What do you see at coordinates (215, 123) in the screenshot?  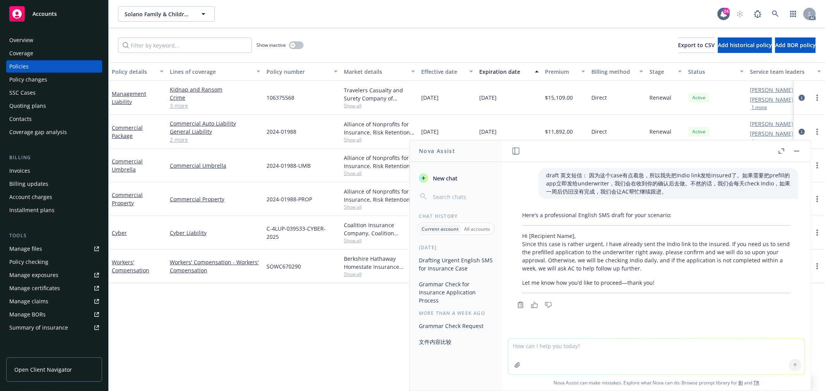 I see `a: Commercial Auto Liability` at bounding box center [215, 123].